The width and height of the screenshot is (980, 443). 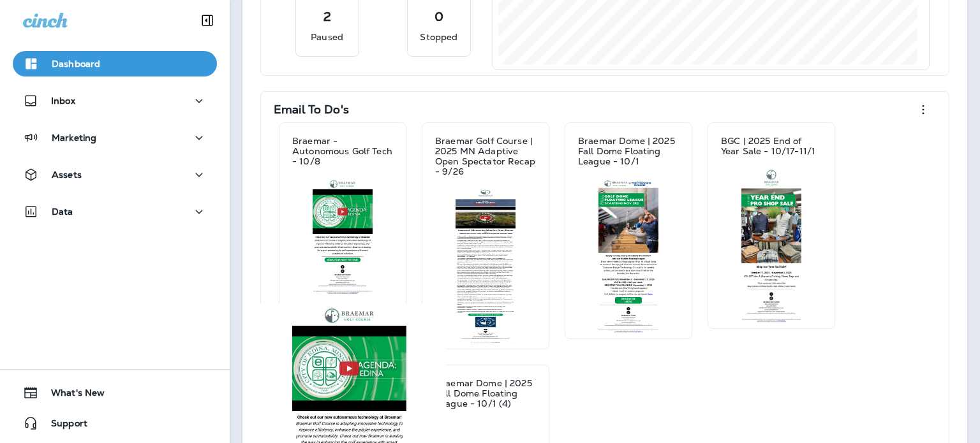 What do you see at coordinates (71, 396) in the screenshot?
I see `span: What's New` at bounding box center [71, 396].